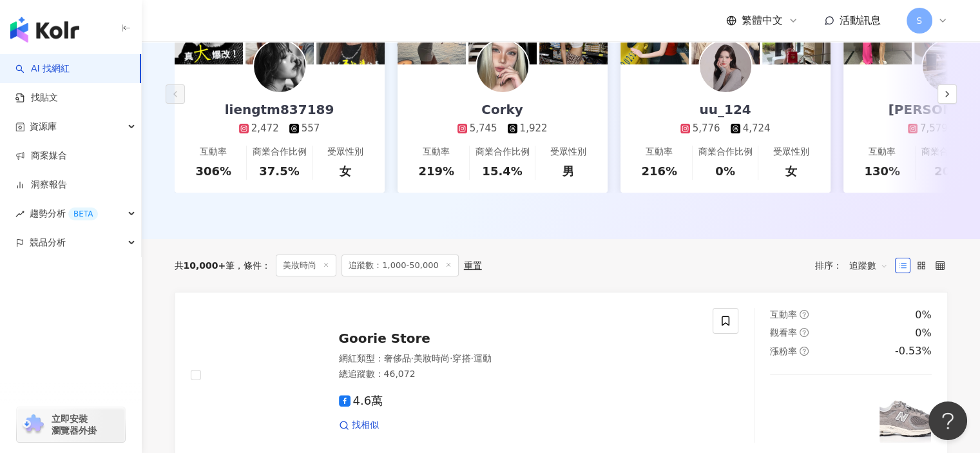 The image size is (980, 453). Describe the element at coordinates (37, 98) in the screenshot. I see `a: 找貼文` at that location.